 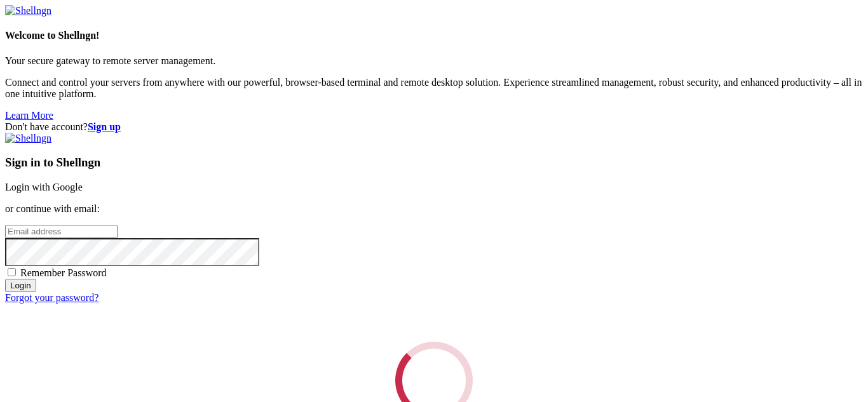 I want to click on a: Learn More, so click(x=29, y=115).